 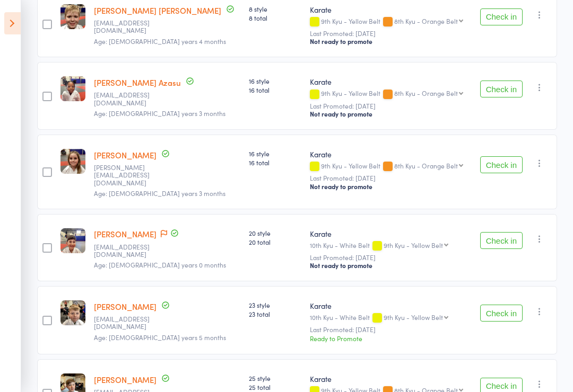 I want to click on img: image1677646497.png, so click(x=72, y=88).